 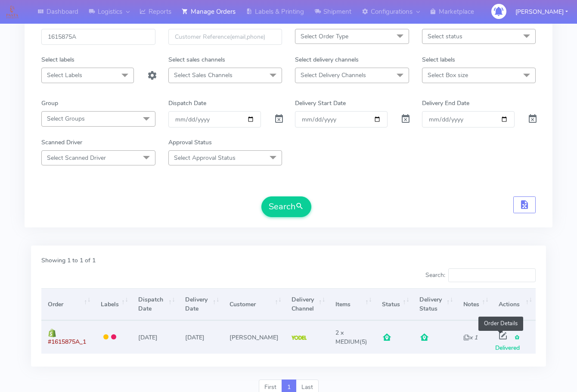 I want to click on span: Select Scanned Driver, so click(x=76, y=157).